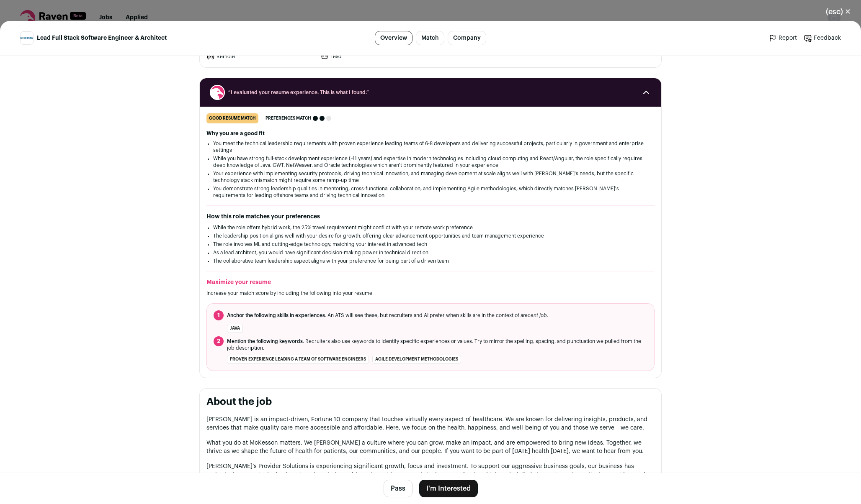 The width and height of the screenshot is (861, 504). Describe the element at coordinates (431, 236) in the screenshot. I see `li: The leadership position aligns well with your desire for growth, offering clear advancement oppor...` at that location.